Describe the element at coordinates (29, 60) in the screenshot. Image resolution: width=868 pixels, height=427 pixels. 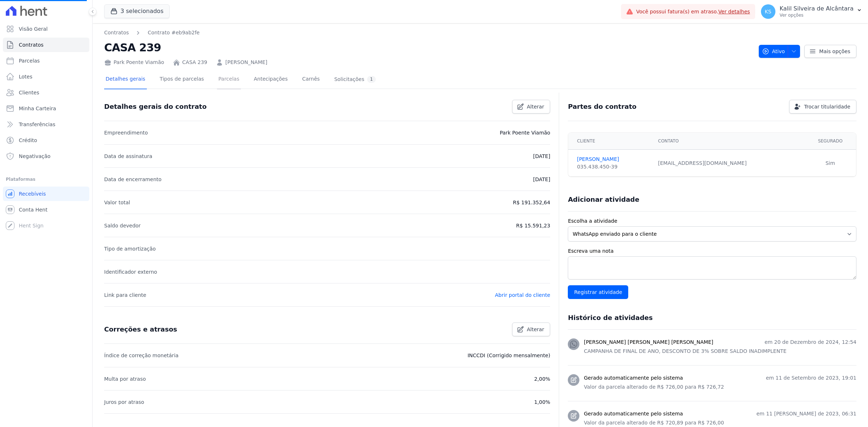
I see `span: Parcelas` at that location.